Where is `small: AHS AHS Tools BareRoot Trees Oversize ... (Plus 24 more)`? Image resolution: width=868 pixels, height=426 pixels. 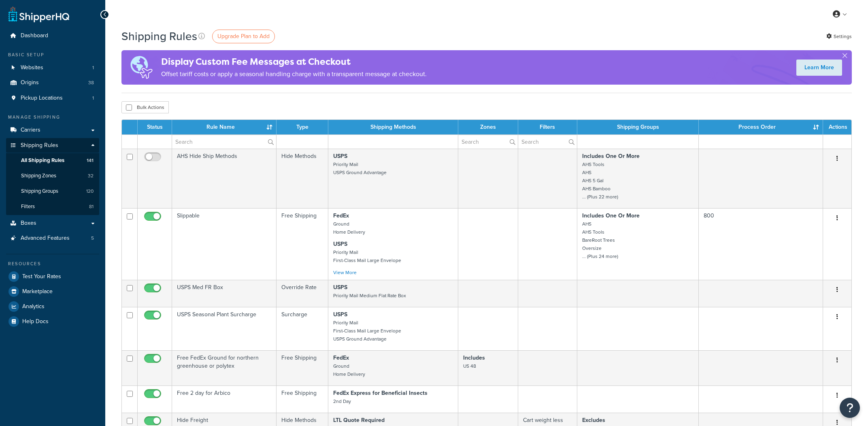
small: AHS AHS Tools BareRoot Trees Oversize ... (Plus 24 more) is located at coordinates (600, 240).